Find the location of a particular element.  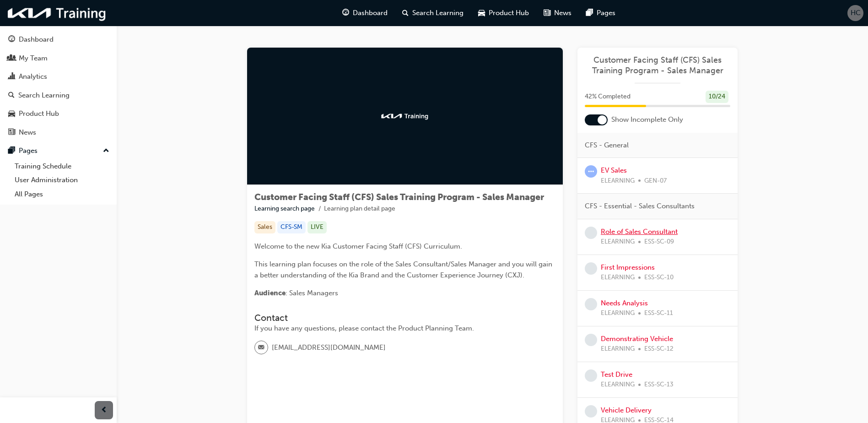

a: Test Drive is located at coordinates (616, 374).